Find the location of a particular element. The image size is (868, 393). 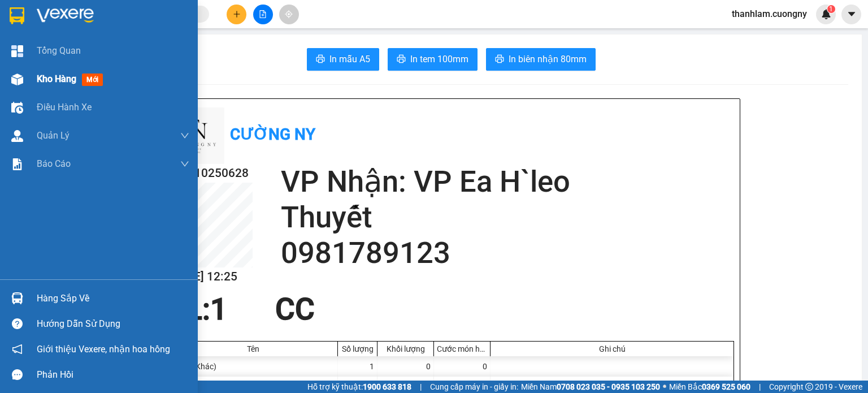

sup: 1 is located at coordinates (831, 9).